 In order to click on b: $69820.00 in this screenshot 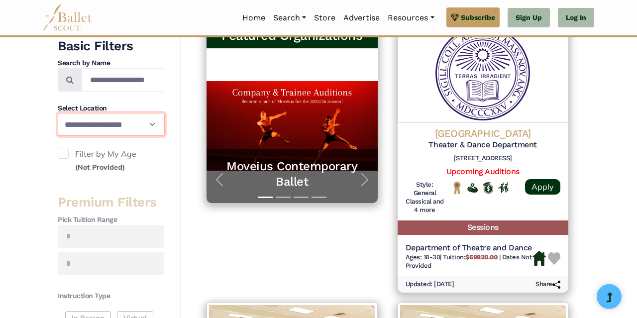, I will do `click(481, 257)`.